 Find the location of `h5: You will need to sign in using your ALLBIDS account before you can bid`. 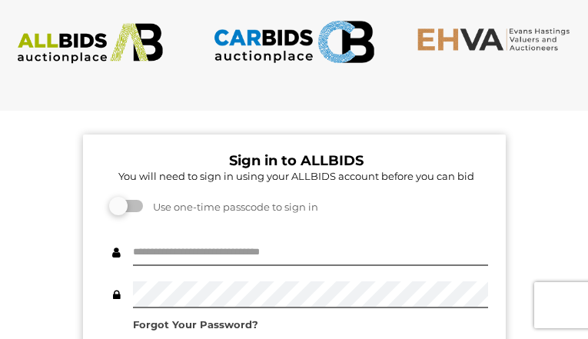

h5: You will need to sign in using your ALLBIDS account before you can bid is located at coordinates (296, 176).